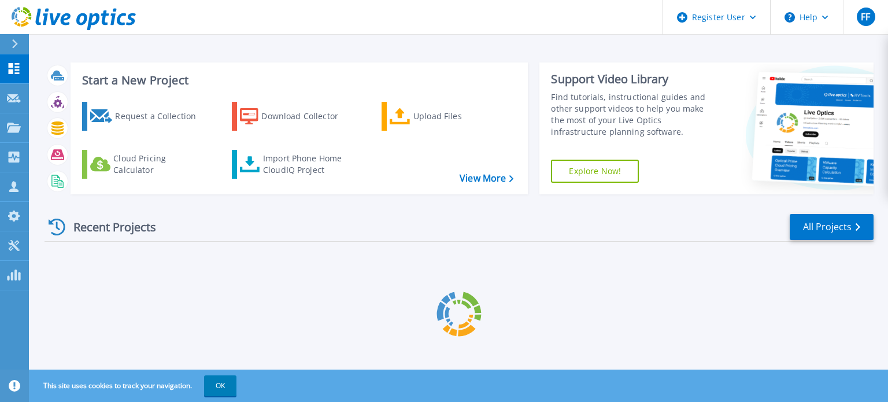  I want to click on div: Recent Projects, so click(108, 227).